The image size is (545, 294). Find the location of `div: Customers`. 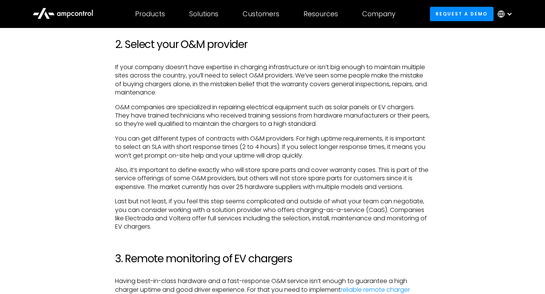

div: Customers is located at coordinates (261, 14).